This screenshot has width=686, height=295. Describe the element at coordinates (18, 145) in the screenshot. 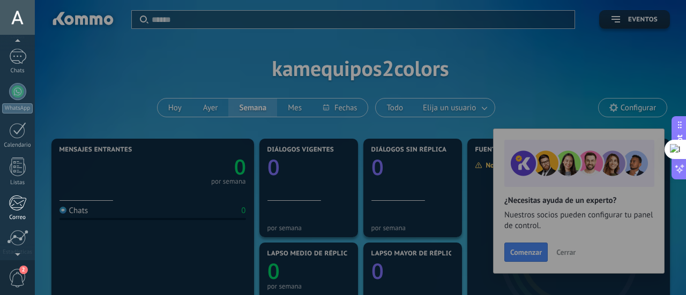

I see `div: Calendario` at that location.